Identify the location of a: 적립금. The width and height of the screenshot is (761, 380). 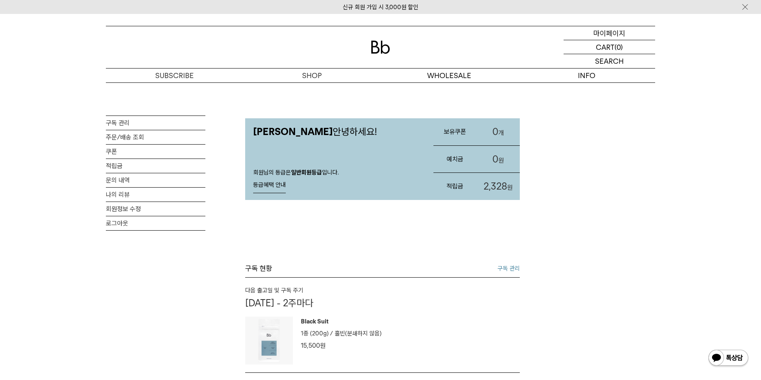
(156, 166).